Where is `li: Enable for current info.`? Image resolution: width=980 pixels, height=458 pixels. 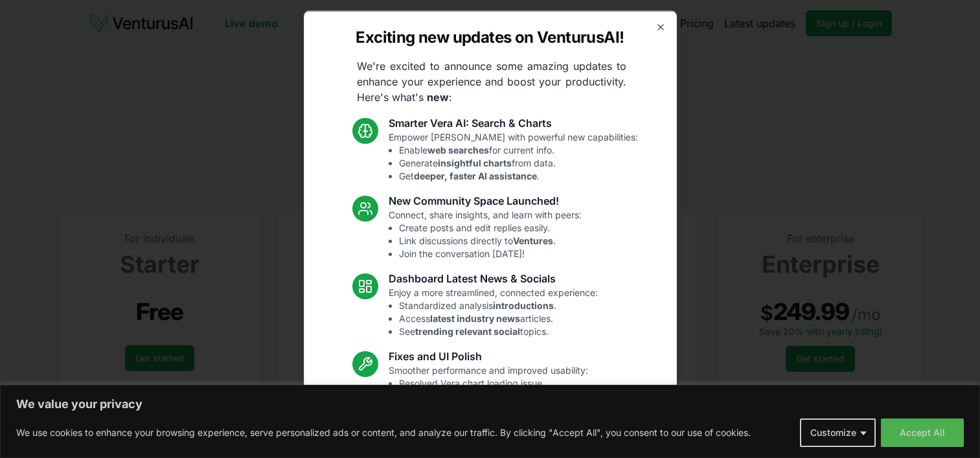
li: Enable for current info. is located at coordinates (518, 150).